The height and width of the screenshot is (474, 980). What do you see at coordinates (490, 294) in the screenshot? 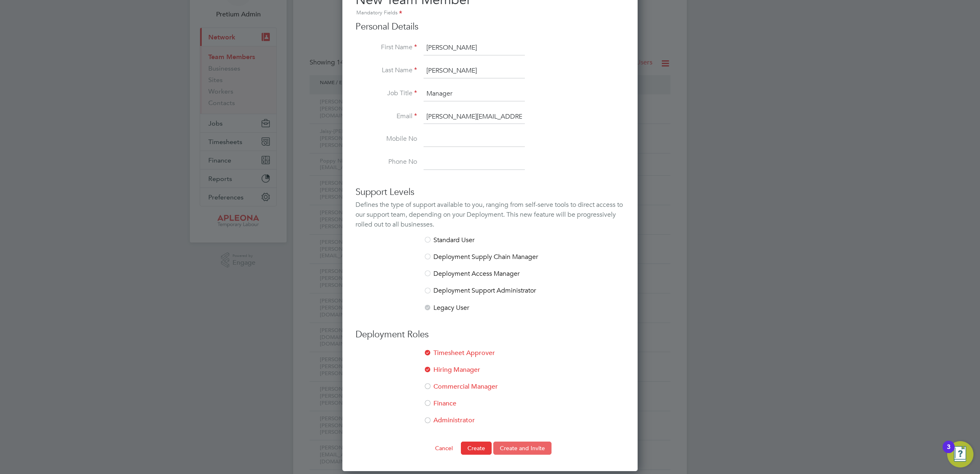
I see `li: Deployment Support Administrator` at bounding box center [490, 294].